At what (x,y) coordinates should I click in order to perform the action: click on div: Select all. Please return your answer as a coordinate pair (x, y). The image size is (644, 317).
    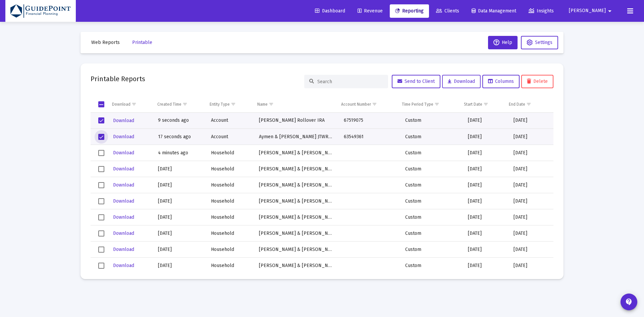
    Looking at the image, I should click on (101, 104).